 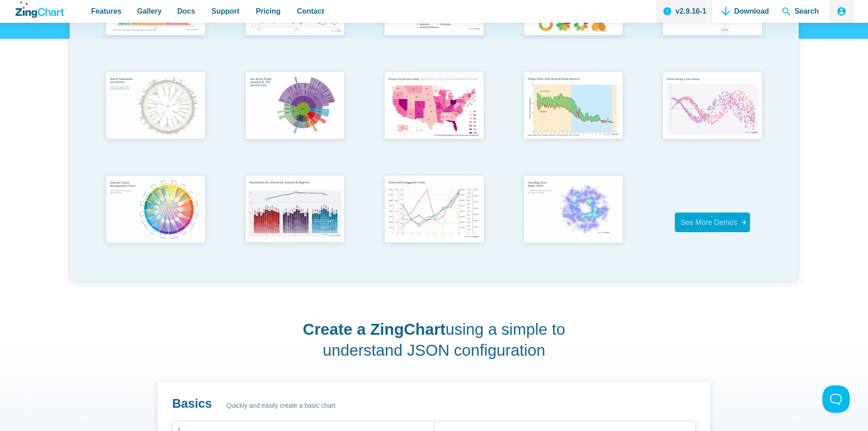 What do you see at coordinates (434, 118) in the screenshot?
I see `a: Election Predictions Map` at bounding box center [434, 118].